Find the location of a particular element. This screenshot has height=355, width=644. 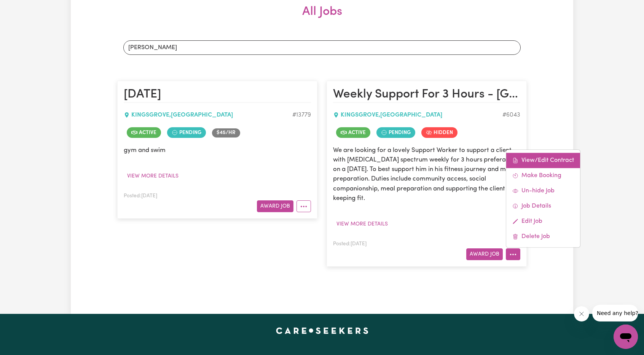

a: Delete Job is located at coordinates (543, 237).